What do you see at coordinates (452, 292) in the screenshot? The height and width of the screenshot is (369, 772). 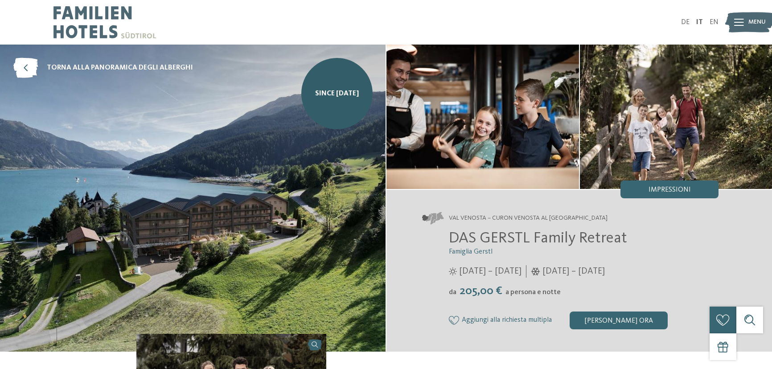 I see `span: da` at bounding box center [452, 292].